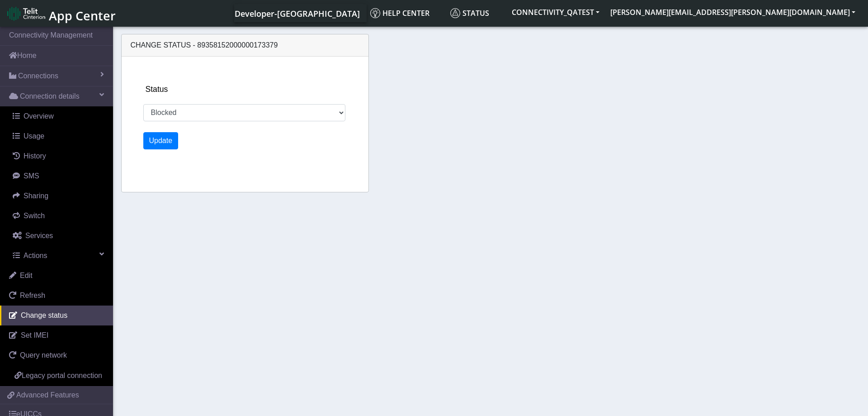 Image resolution: width=868 pixels, height=416 pixels. Describe the element at coordinates (35, 155) in the screenshot. I see `span: History` at that location.